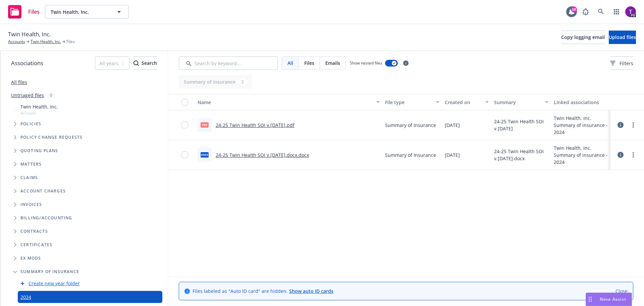 The image size is (644, 306). What do you see at coordinates (51, 95) in the screenshot?
I see `div: 0` at bounding box center [51, 95].